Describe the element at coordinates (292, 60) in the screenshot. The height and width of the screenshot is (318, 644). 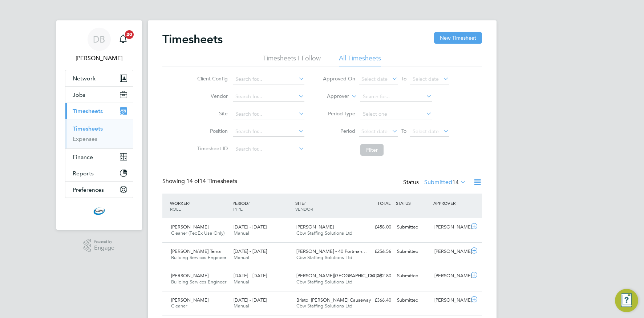
I see `li: Timesheets I Follow` at that location.